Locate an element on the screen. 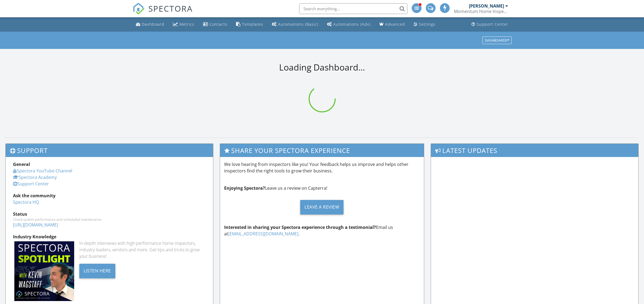 The height and width of the screenshot is (304, 644). div: Settings is located at coordinates (427, 24).